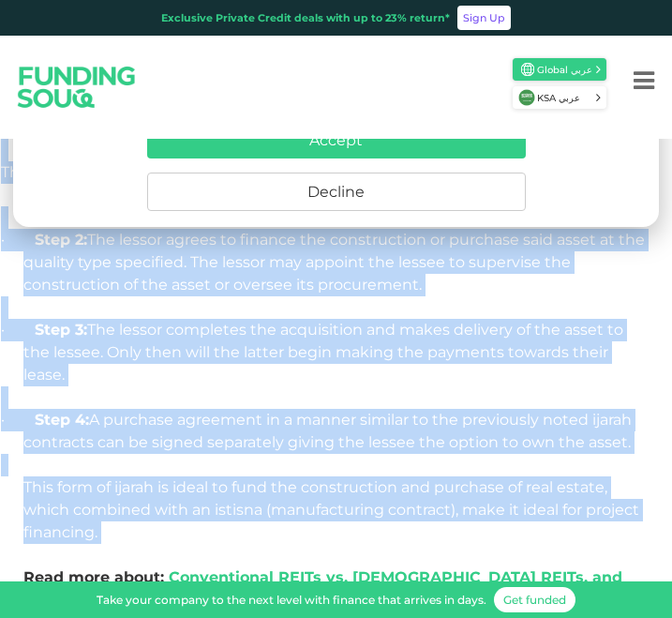  What do you see at coordinates (327, 430) in the screenshot?
I see `span: A purchase agreement in a manner similar to the previously noted ijarah contracts can be signed s...` at bounding box center [327, 430].